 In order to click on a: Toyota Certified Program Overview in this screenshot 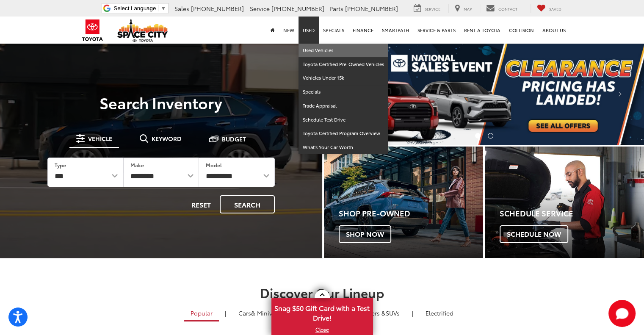, I will do `click(343, 133)`.